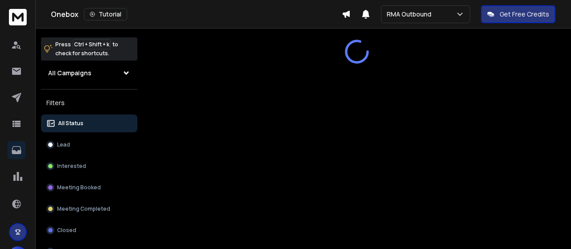 The width and height of the screenshot is (571, 249). What do you see at coordinates (79, 188) in the screenshot?
I see `p: Meeting Booked` at bounding box center [79, 188].